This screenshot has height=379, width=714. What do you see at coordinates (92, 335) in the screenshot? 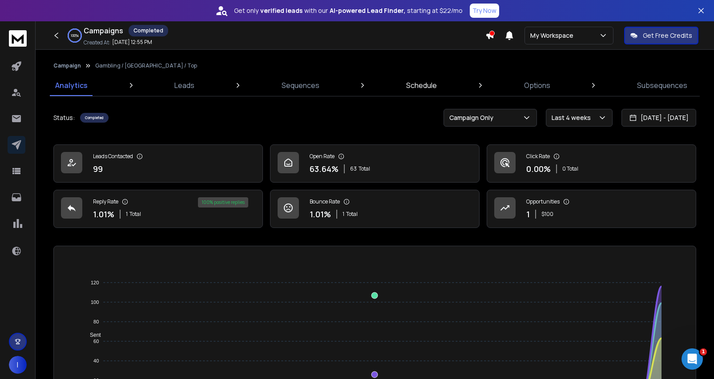
I see `span: Sent` at bounding box center [92, 335].